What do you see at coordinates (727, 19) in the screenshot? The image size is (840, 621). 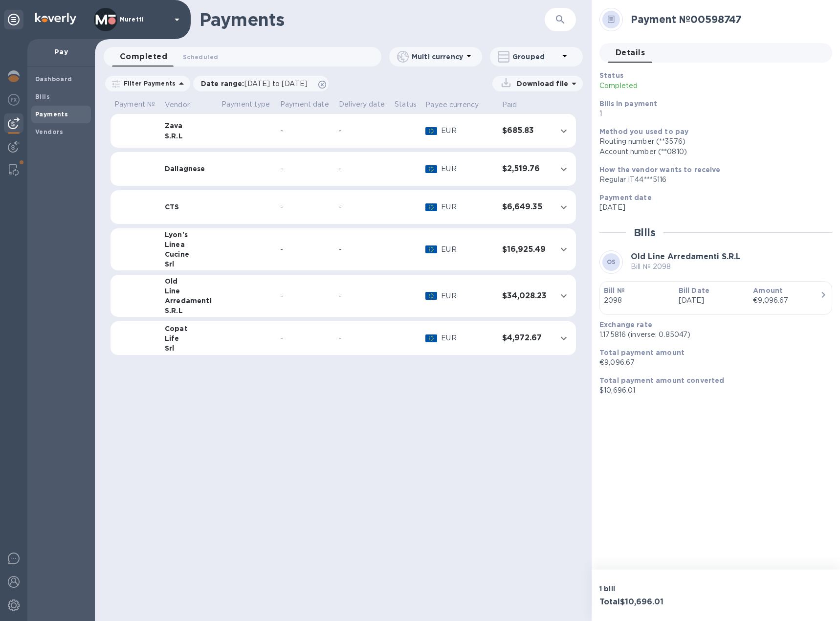 I see `h2: Payment № 00598747` at bounding box center [727, 19].